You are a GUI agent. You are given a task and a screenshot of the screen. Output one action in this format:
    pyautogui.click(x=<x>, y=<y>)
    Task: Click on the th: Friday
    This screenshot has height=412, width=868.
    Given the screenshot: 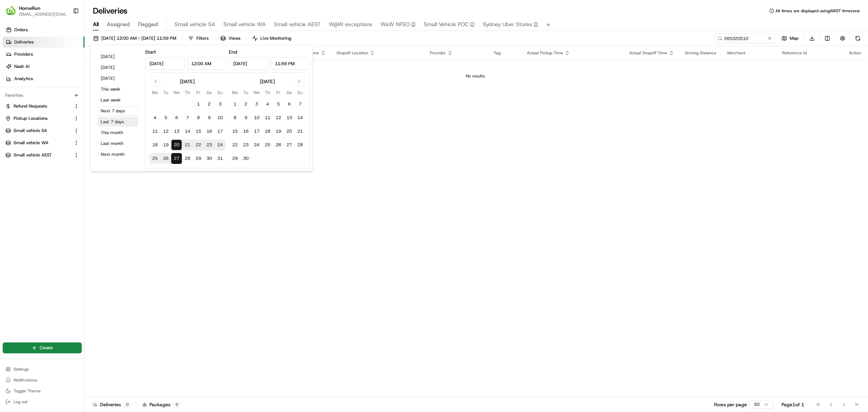 What is the action you would take?
    pyautogui.click(x=278, y=92)
    